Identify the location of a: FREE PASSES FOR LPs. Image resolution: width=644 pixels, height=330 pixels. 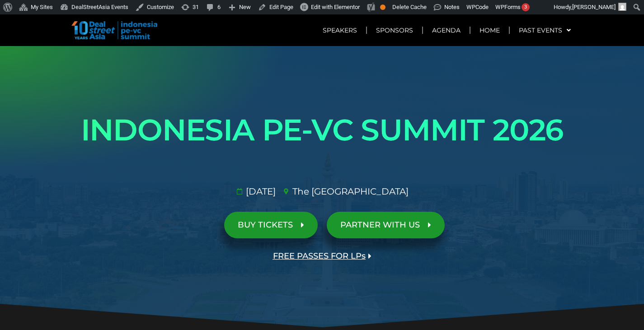
(322, 256).